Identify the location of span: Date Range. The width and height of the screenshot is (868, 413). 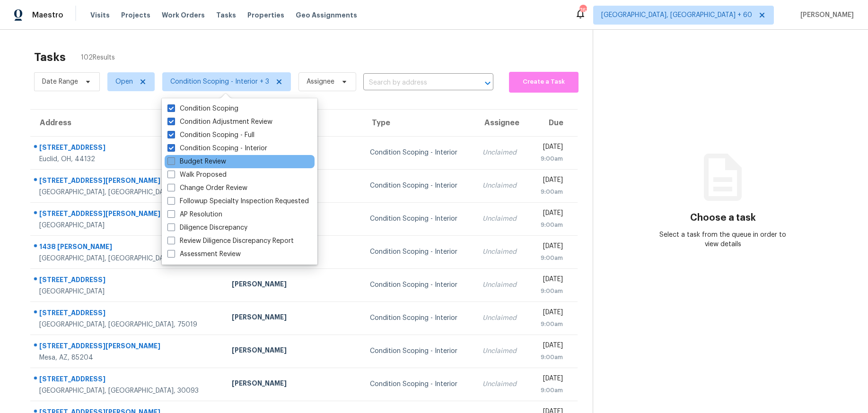
(60, 81).